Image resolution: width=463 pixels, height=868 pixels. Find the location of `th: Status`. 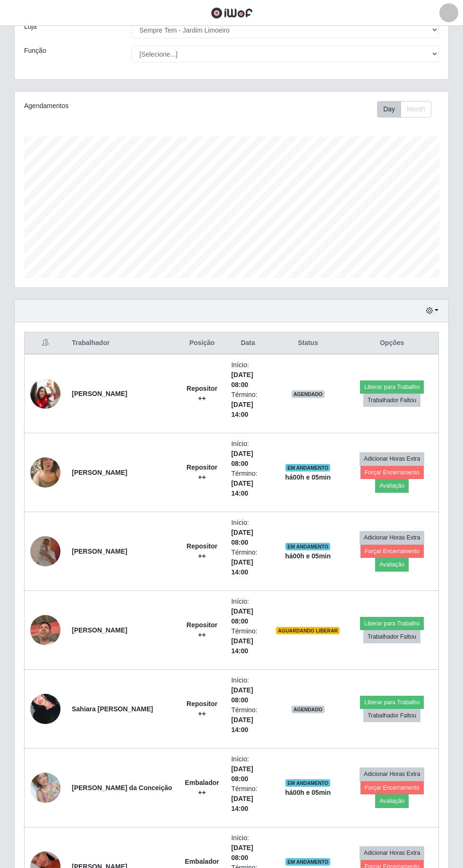

th: Status is located at coordinates (307, 343).